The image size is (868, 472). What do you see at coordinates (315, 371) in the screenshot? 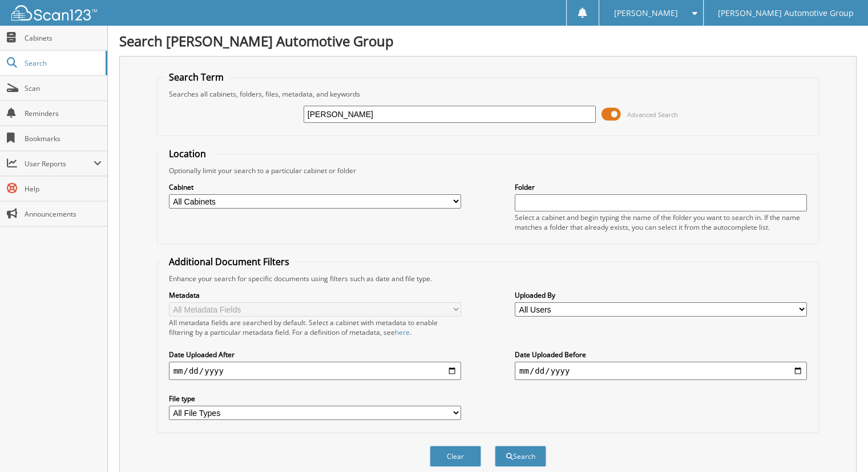
I see `input: start` at bounding box center [315, 371].